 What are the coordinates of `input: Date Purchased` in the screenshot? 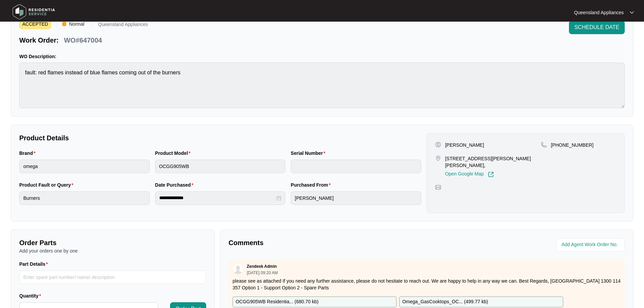 It's located at (217, 198).